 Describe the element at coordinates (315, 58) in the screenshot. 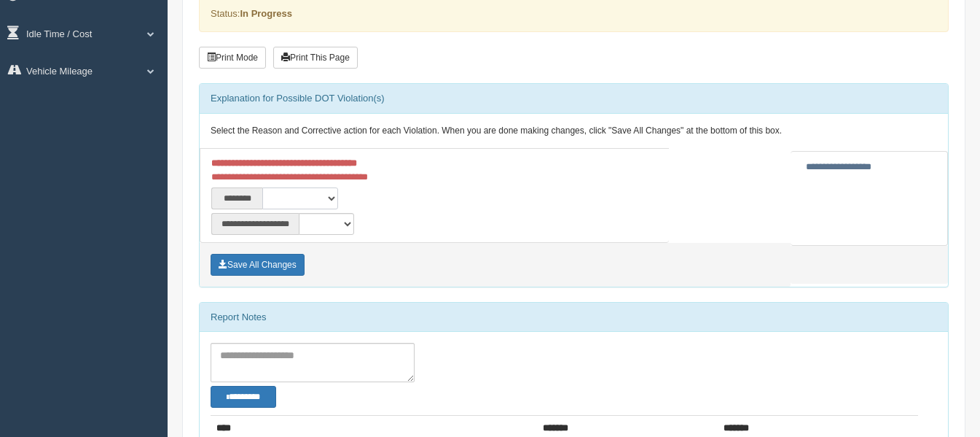

I see `button: Print This Page` at that location.